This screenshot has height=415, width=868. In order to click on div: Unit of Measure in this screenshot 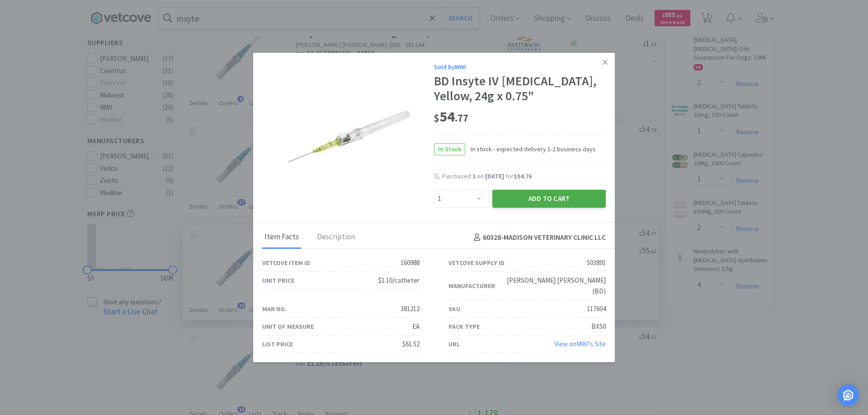, I will do `click(288, 327)`.